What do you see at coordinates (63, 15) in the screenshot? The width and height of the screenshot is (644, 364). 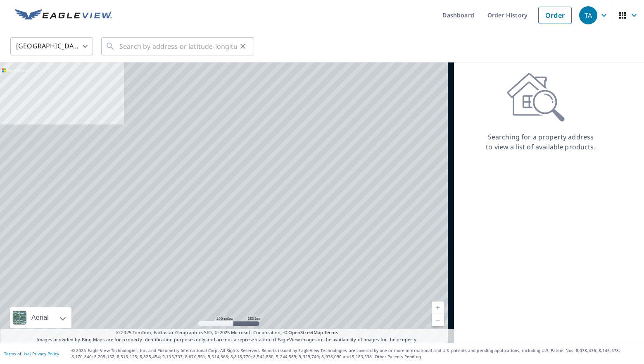 I see `img: EV Logo` at bounding box center [63, 15].